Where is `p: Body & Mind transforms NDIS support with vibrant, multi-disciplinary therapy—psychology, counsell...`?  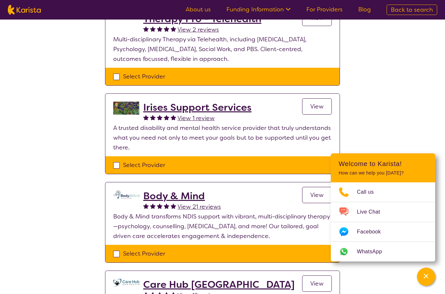 p: Body & Mind transforms NDIS support with vibrant, multi-disciplinary therapy—psychology, counsell... is located at coordinates (222, 227).